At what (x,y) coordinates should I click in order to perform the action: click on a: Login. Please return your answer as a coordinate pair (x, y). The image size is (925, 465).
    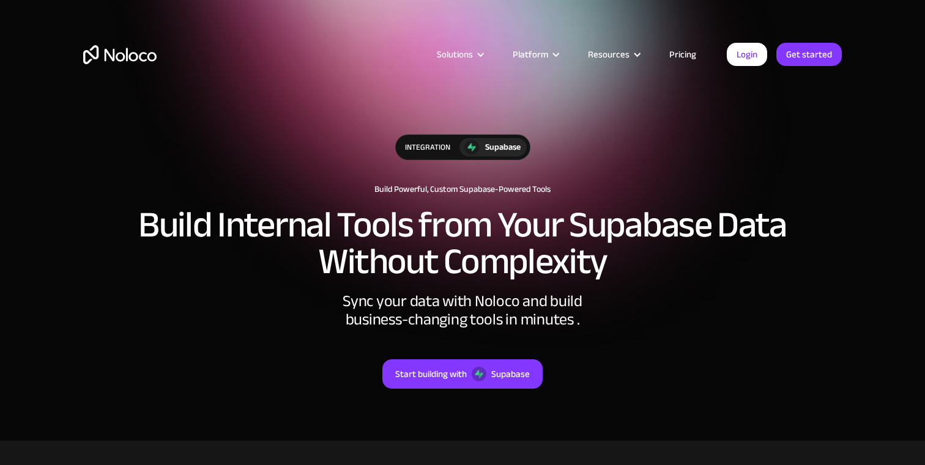
    Looking at the image, I should click on (747, 54).